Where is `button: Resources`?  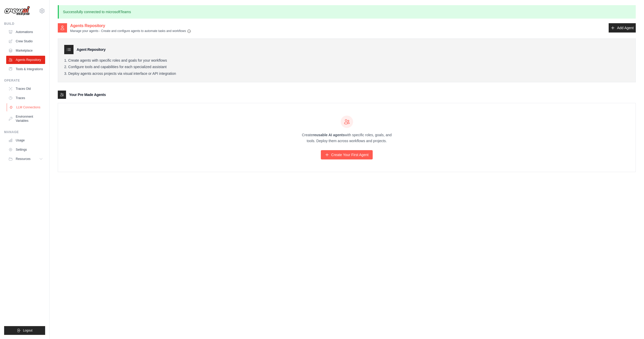 button: Resources is located at coordinates (25, 159).